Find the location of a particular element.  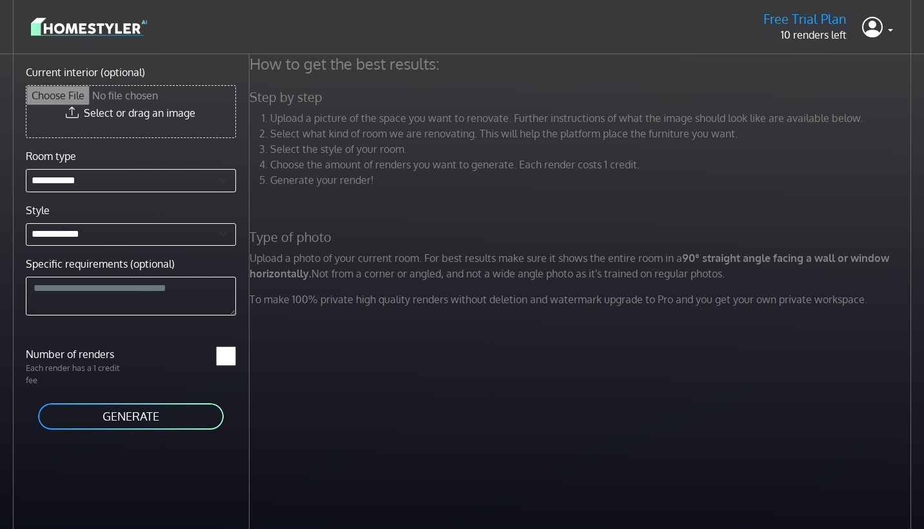

p: Each render has a 1 credit fee is located at coordinates (74, 374).